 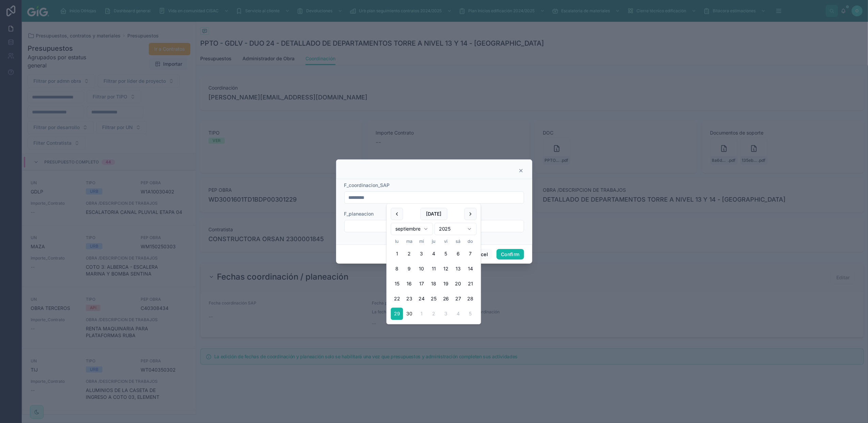 What do you see at coordinates (409, 284) in the screenshot?
I see `button: martes, 16 de septiembre de 2025` at bounding box center [409, 284].